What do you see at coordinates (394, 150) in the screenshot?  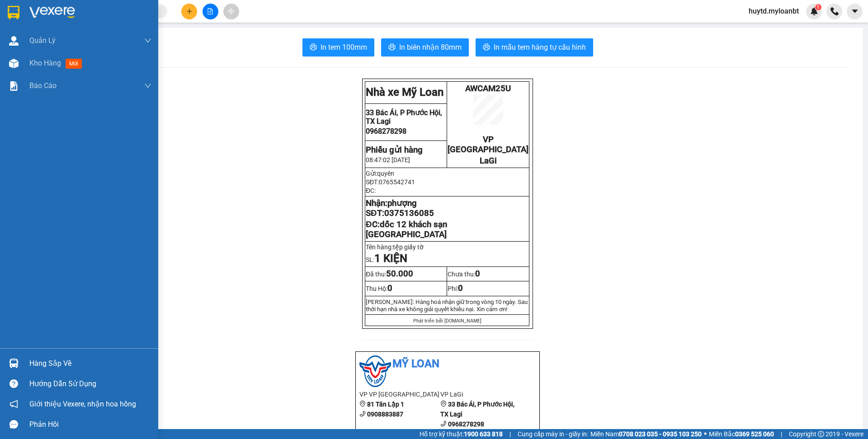 I see `strong: Phiếu gửi hàng` at bounding box center [394, 150].